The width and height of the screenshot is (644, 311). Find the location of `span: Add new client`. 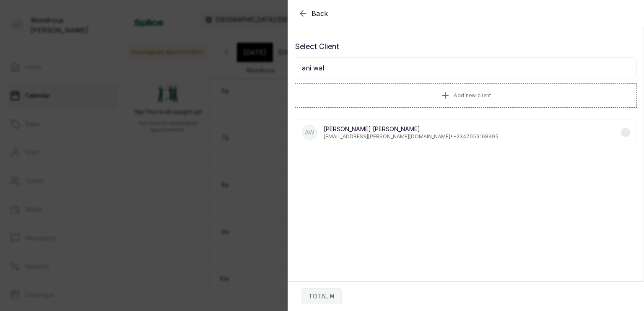

span: Add new client is located at coordinates (472, 95).